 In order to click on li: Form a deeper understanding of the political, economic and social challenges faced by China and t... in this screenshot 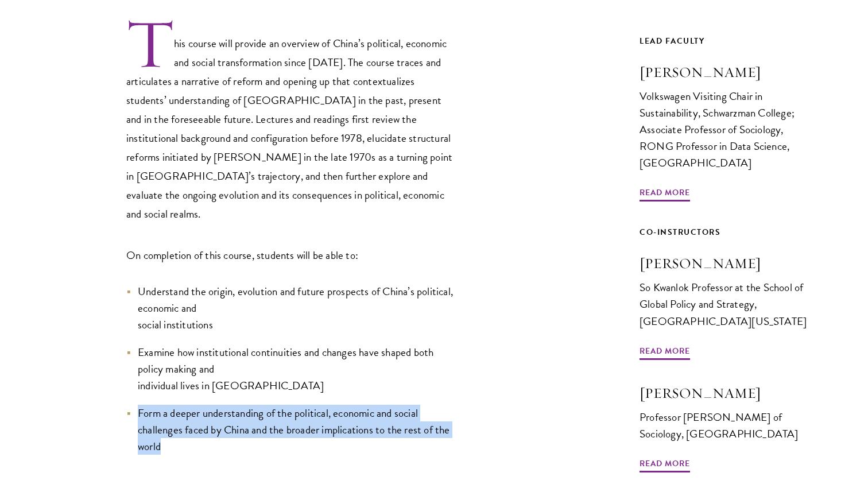, I will do `click(290, 429)`.